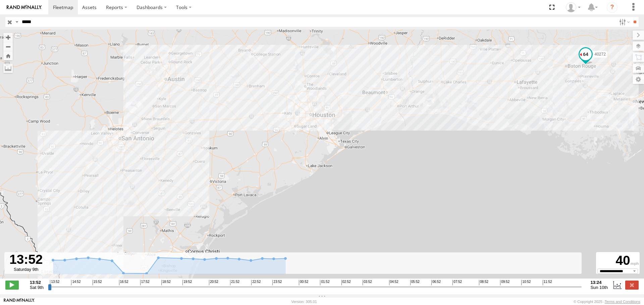 The image size is (644, 305). Describe the element at coordinates (547, 283) in the screenshot. I see `span: 11:52` at that location.